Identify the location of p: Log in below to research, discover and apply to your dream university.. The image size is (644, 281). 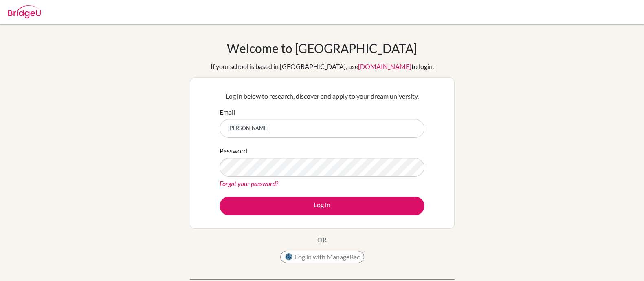
(322, 96).